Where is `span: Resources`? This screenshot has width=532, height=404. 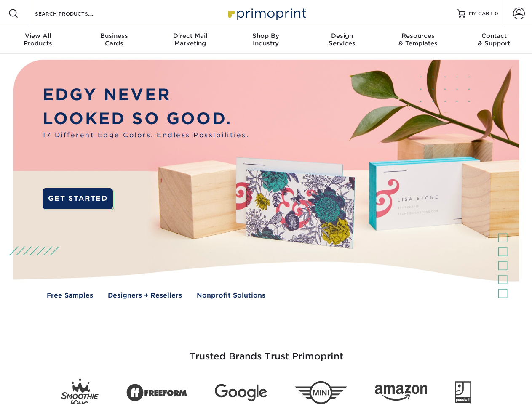 span: Resources is located at coordinates (418, 36).